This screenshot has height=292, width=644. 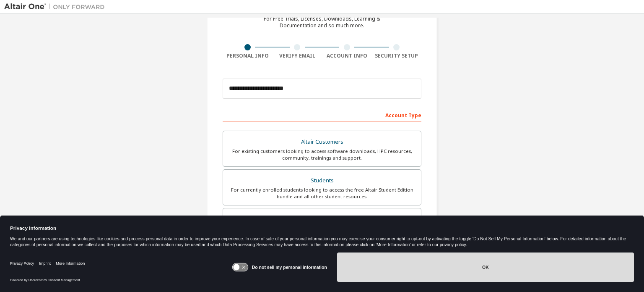 What do you see at coordinates (322, 142) in the screenshot?
I see `div: Altair Customers` at bounding box center [322, 142].